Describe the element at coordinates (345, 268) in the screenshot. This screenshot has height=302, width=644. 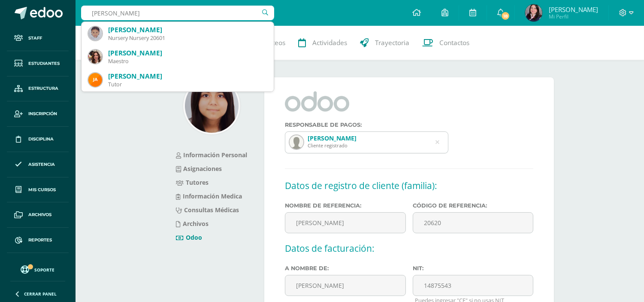
I see `label: A nombre de:` at that location.